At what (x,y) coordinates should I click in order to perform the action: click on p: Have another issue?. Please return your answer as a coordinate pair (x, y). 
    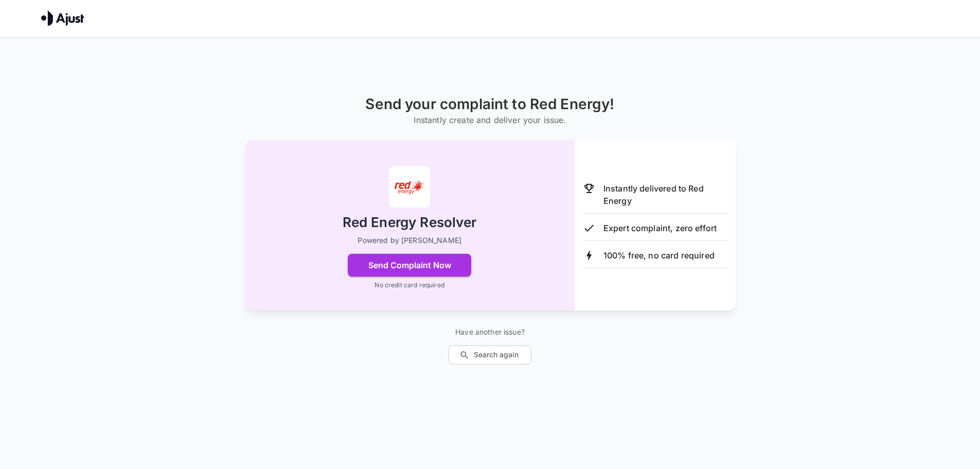
    Looking at the image, I should click on (490, 332).